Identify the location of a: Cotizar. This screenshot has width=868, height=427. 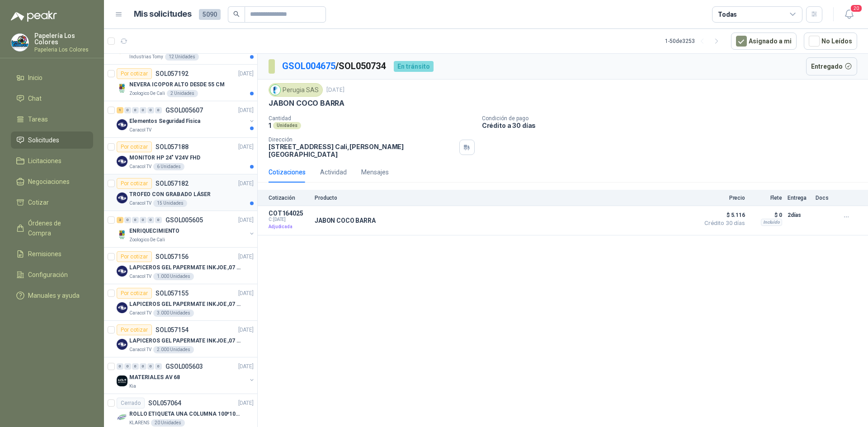
(52, 202).